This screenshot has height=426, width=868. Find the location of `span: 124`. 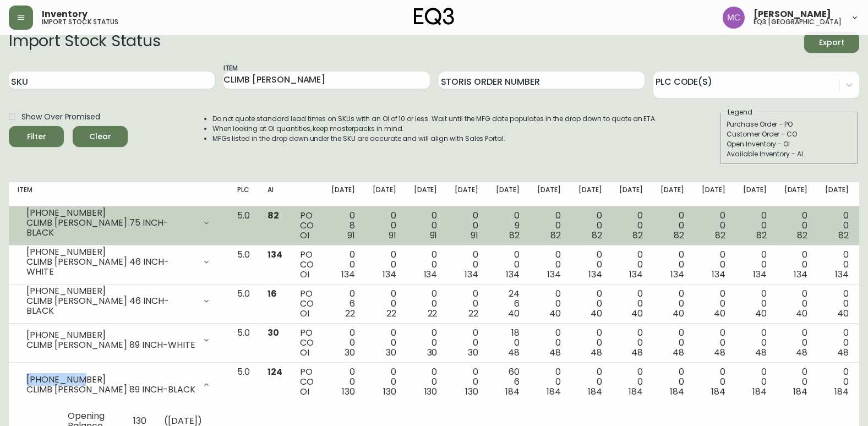

span: 124 is located at coordinates (274, 371).